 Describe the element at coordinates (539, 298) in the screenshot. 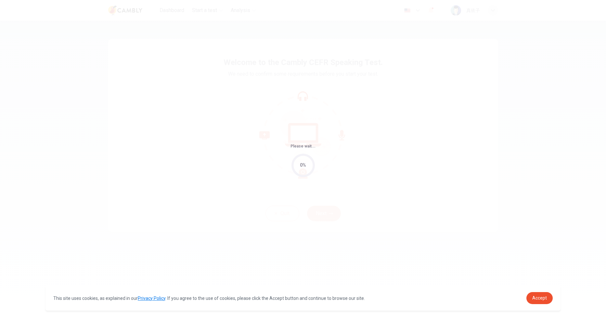

I see `a: dismiss cookie message` at that location.